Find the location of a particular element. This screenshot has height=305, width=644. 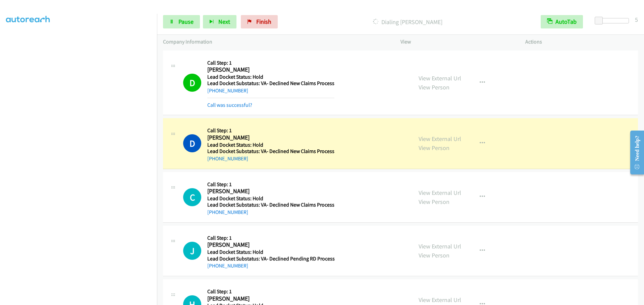

span: Next is located at coordinates (224, 22).